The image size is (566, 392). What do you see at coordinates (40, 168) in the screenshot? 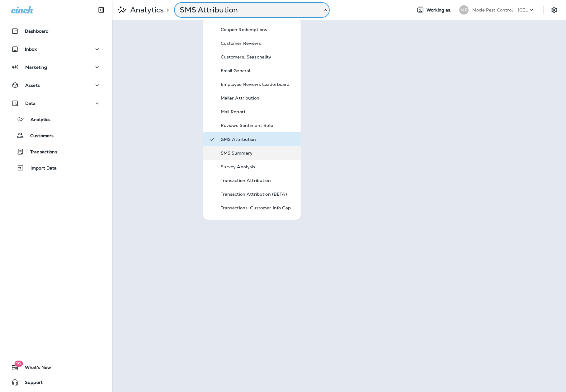
I see `p: Import Data` at bounding box center [40, 168].